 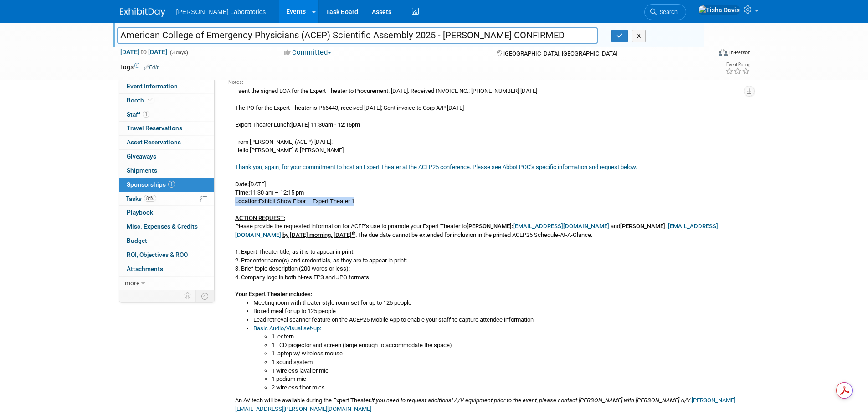 I want to click on a: Attachments, so click(x=167, y=269).